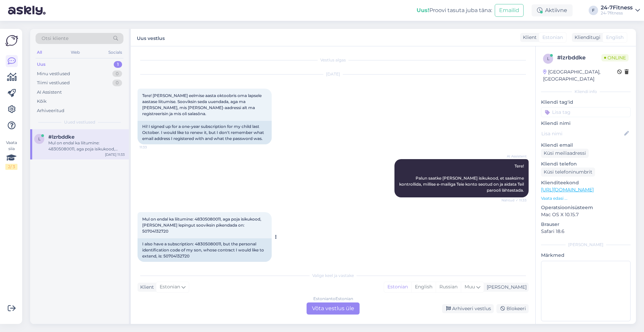 The width and height of the screenshot is (644, 332). What do you see at coordinates (423, 10) in the screenshot?
I see `b: Uus!` at bounding box center [423, 10].